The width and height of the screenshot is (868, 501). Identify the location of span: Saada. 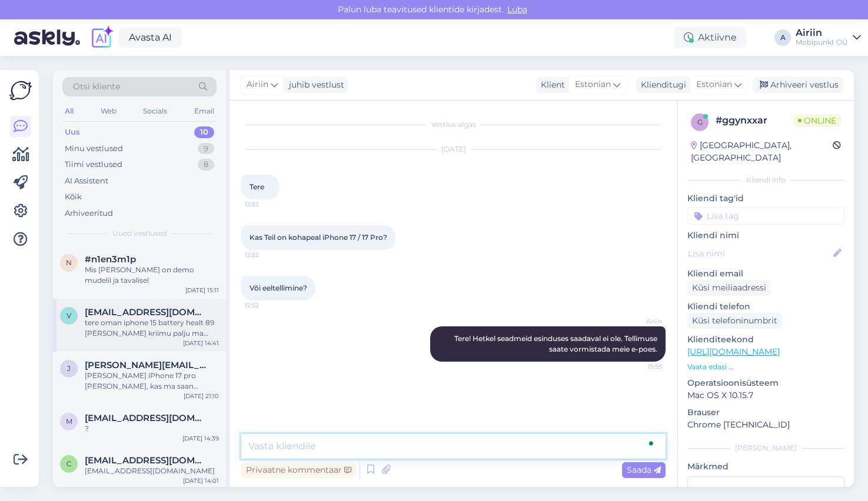
(644, 469).